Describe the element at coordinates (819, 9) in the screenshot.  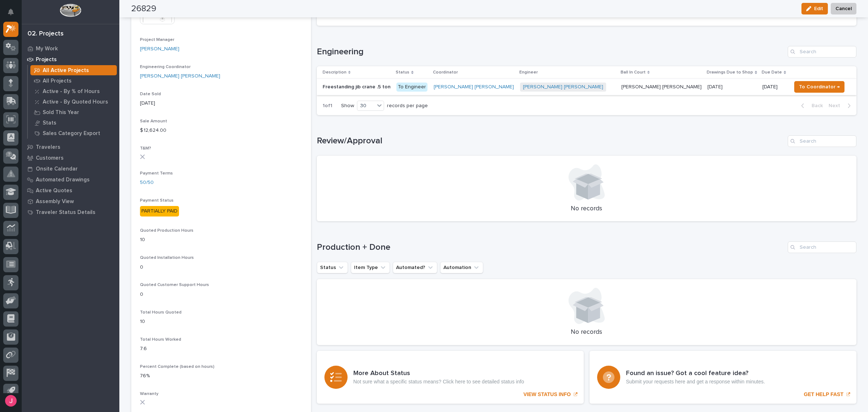
I see `span: Edit` at that location.